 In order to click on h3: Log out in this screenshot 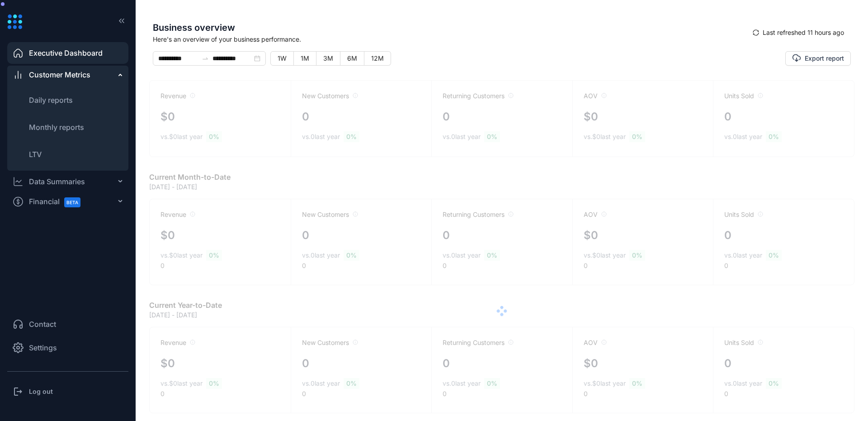, I will do `click(41, 391)`.